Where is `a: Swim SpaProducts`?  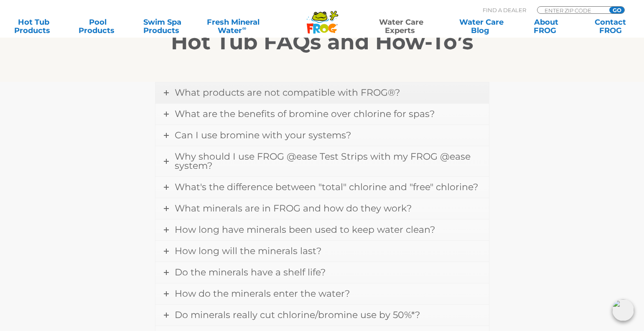
a: Swim SpaProducts is located at coordinates (163, 26).